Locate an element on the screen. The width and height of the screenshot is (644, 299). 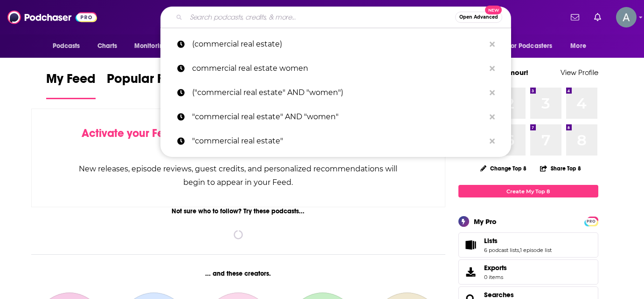
span: Logged in as aseymour is located at coordinates (626, 17).